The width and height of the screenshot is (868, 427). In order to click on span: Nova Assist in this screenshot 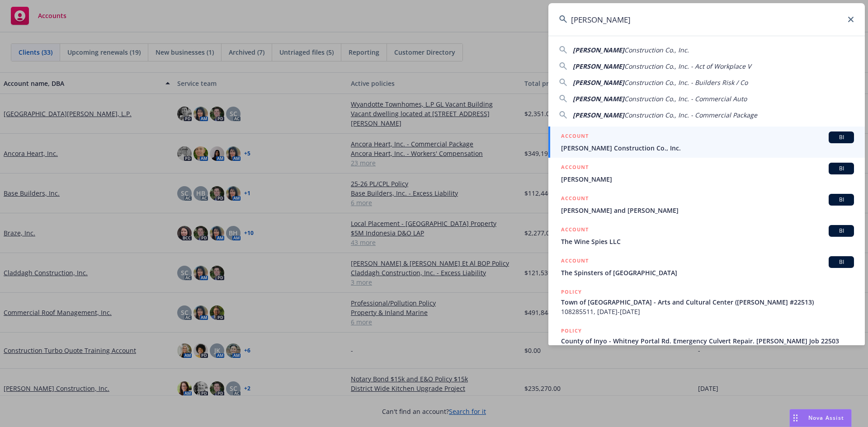, I will do `click(825, 417)`.